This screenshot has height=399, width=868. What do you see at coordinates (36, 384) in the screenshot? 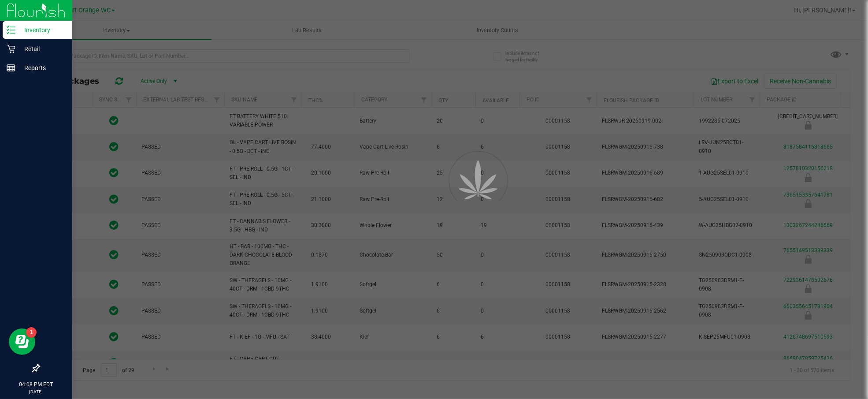
I see `p: 04:08 PM EDT` at bounding box center [36, 384].